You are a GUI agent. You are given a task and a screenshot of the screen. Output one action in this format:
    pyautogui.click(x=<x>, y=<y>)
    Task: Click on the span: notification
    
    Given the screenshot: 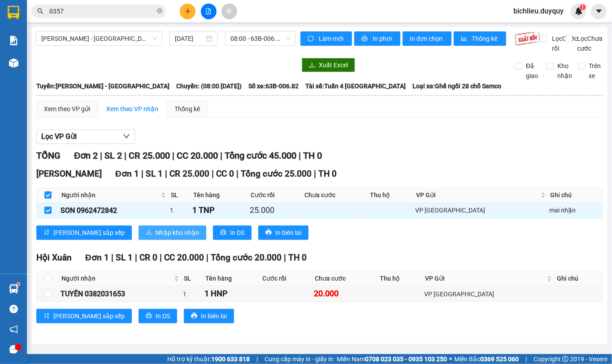 What is the action you would take?
    pyautogui.click(x=13, y=329)
    